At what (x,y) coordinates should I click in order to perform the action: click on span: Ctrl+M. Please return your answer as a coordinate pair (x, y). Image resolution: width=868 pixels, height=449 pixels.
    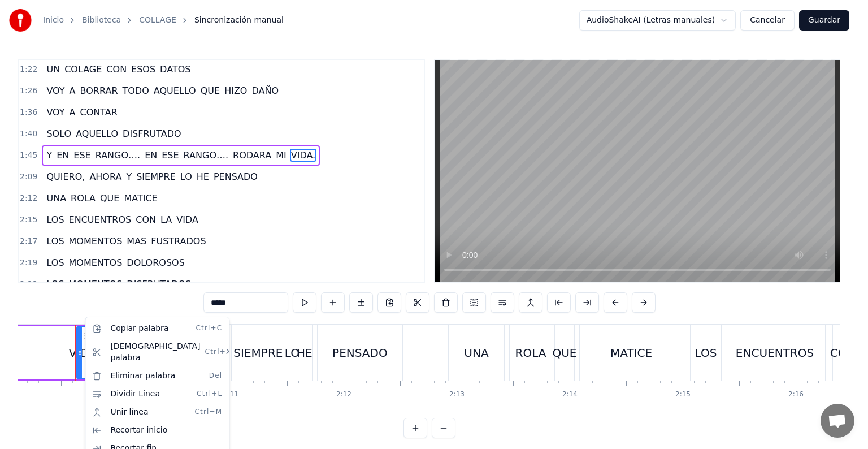
    Looking at the image, I should click on (208, 412).